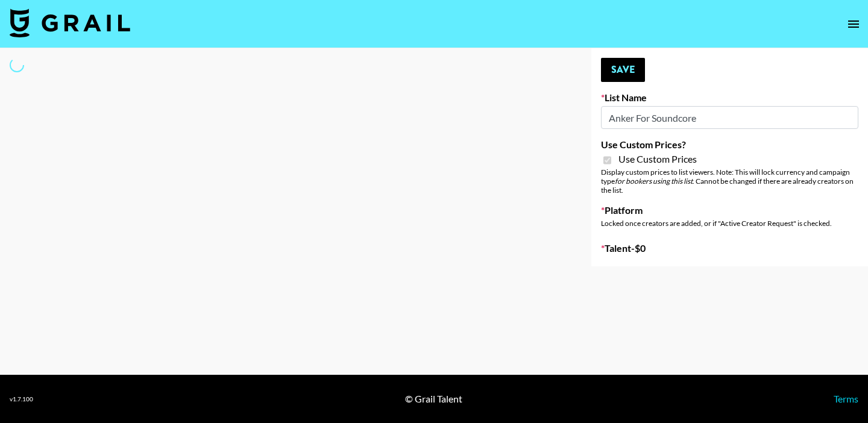 The width and height of the screenshot is (868, 423). Describe the element at coordinates (729, 210) in the screenshot. I see `label: Platform` at that location.